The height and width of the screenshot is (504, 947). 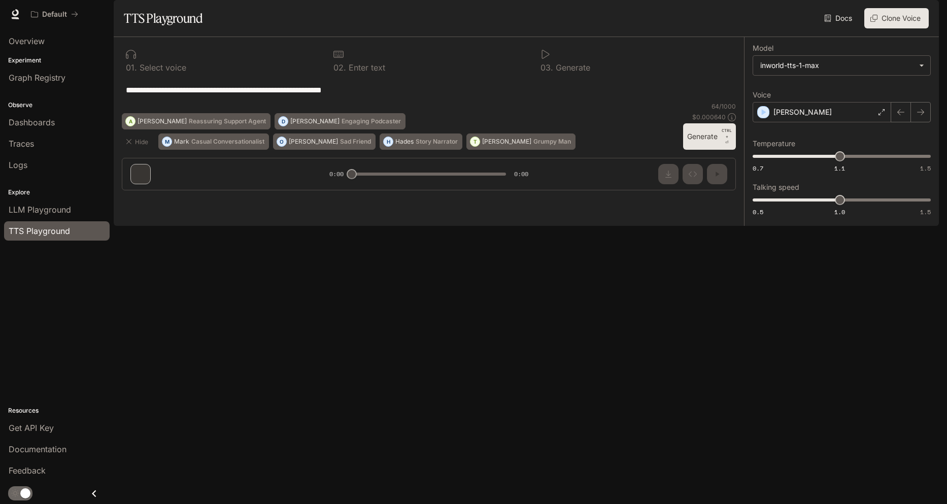 What do you see at coordinates (371, 121) in the screenshot?
I see `p: Engaging Podcaster` at bounding box center [371, 121].